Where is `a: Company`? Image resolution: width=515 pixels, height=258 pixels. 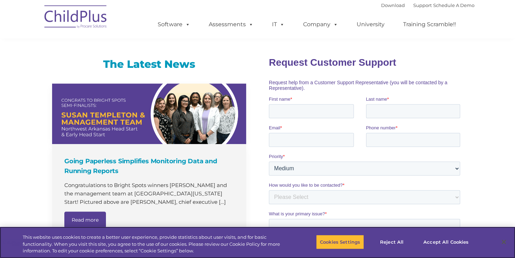 a: Company is located at coordinates (321, 24).